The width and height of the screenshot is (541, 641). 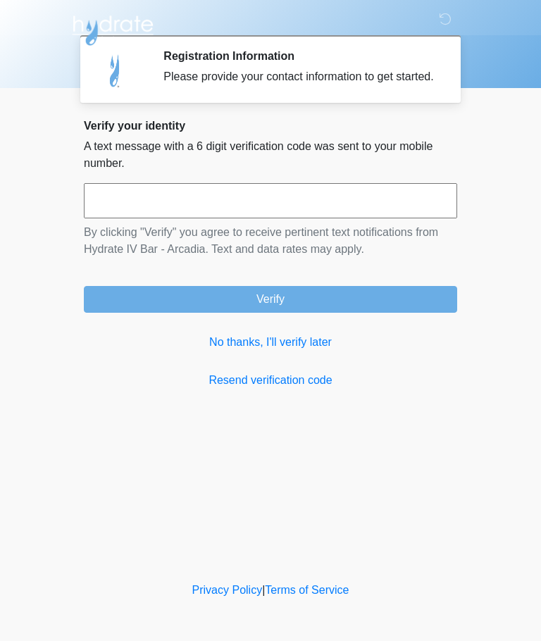 I want to click on p: By clicking "Verify" you agree to receive pertinent text notifications from Hydrate IV Bar - Arca..., so click(x=270, y=241).